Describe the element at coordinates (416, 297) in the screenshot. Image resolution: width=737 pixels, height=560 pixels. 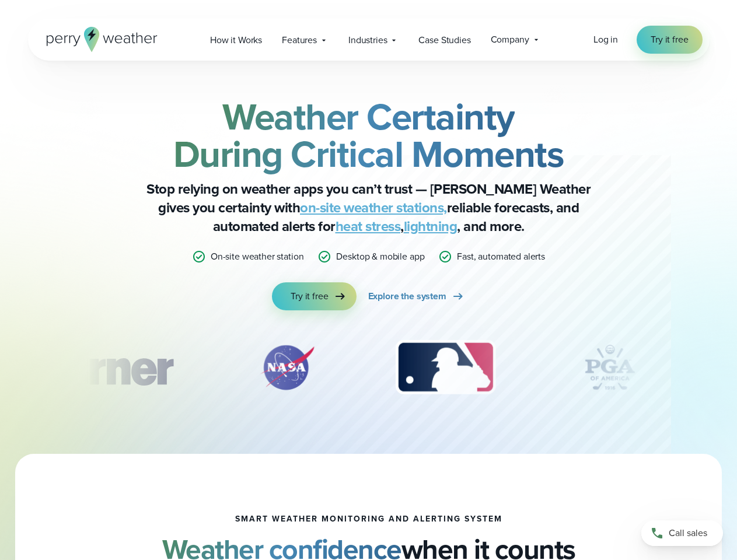
I see `a: Explore the system` at that location.